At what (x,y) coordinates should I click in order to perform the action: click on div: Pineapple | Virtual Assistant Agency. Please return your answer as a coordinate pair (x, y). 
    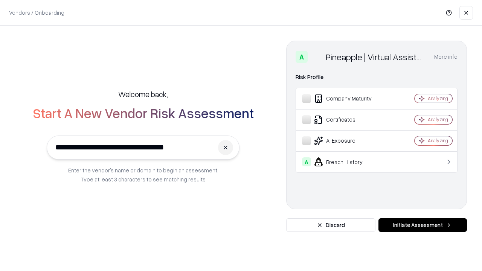
    Looking at the image, I should click on (375, 57).